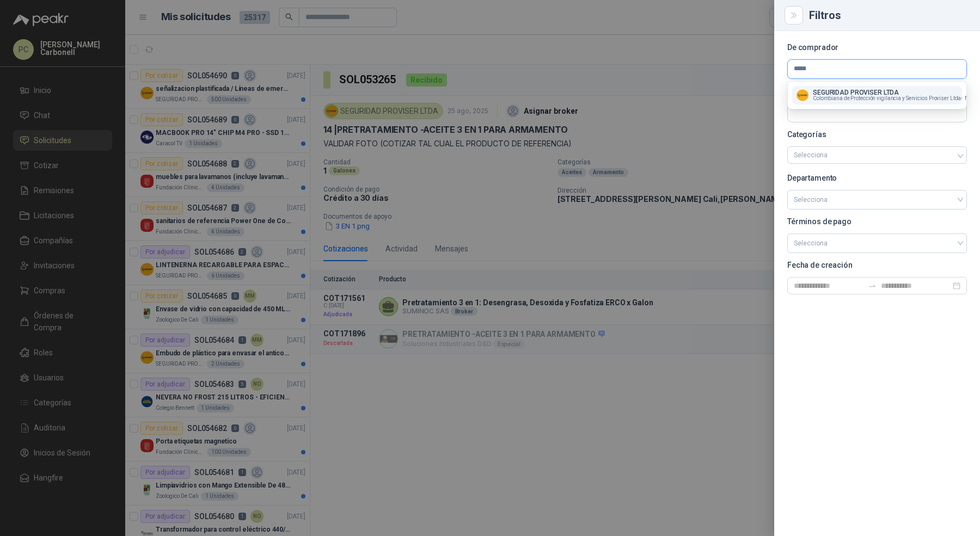 The width and height of the screenshot is (980, 536). I want to click on p: Categorías, so click(877, 134).